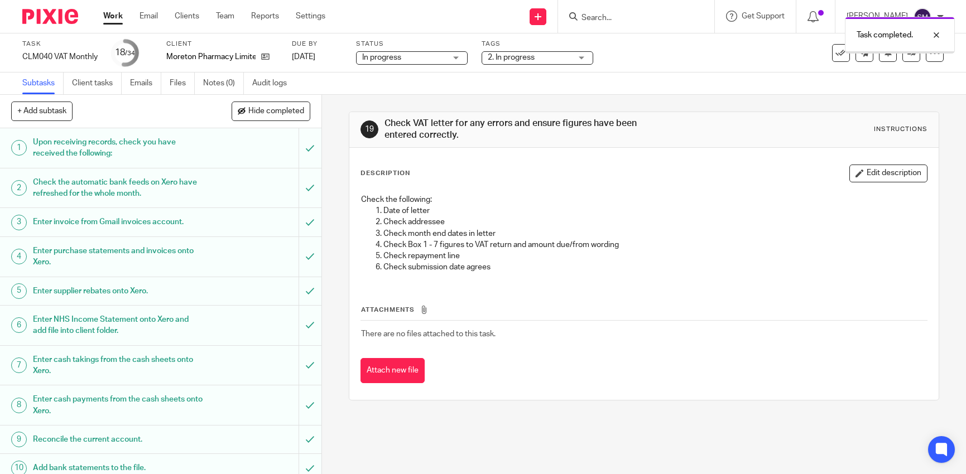 The width and height of the screenshot is (966, 474). I want to click on img: svg%3E, so click(923, 17).